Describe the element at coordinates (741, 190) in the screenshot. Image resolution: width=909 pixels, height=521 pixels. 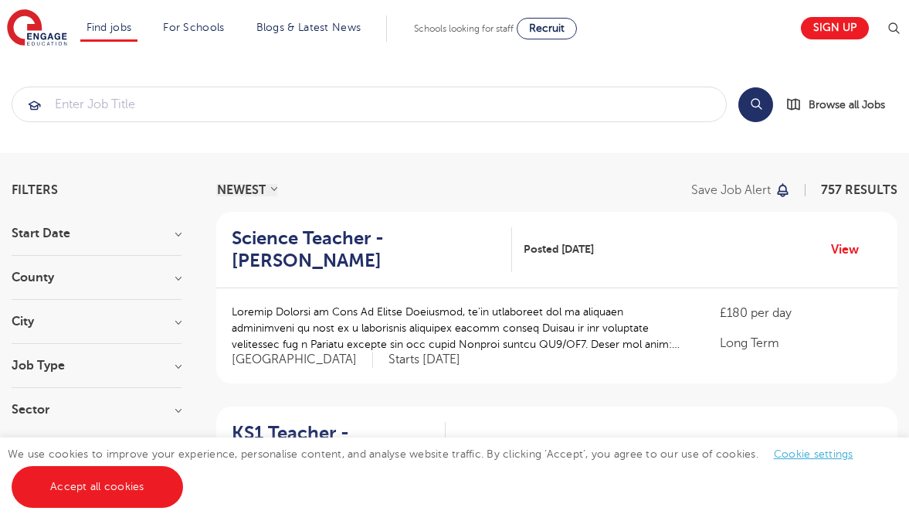
I see `button: Save job alert` at that location.